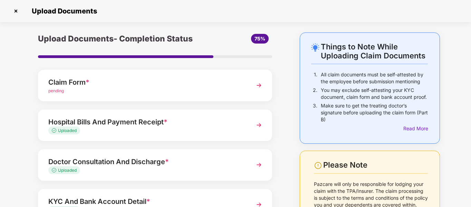 This screenshot has width=471, height=207. Describe the element at coordinates (374, 94) in the screenshot. I see `p: You may exclude self-attesting your KYC document, claim form and bank account proof.` at that location.